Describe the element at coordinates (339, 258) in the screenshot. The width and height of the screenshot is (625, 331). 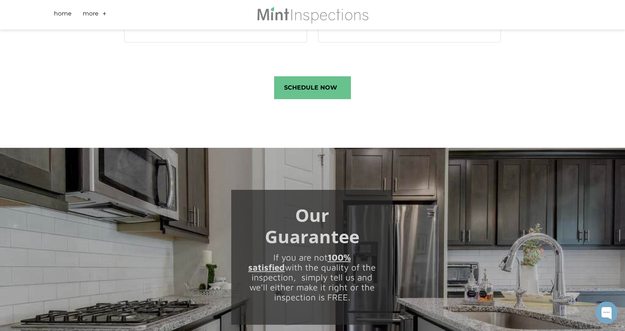
I see `strong: 100%` at that location.